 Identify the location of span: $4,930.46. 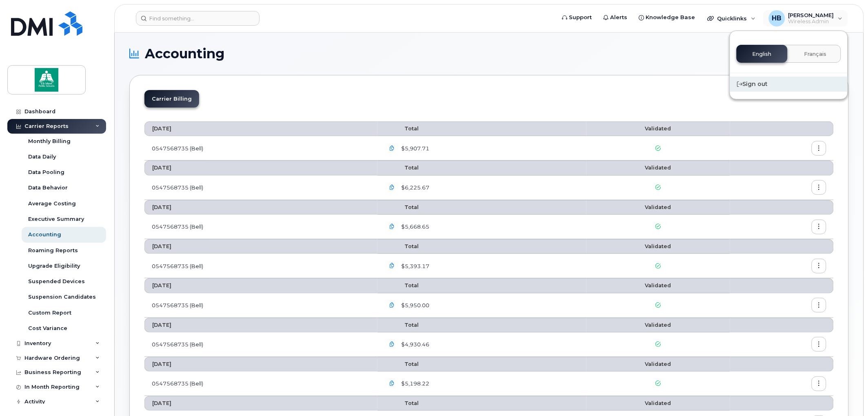
(414, 344).